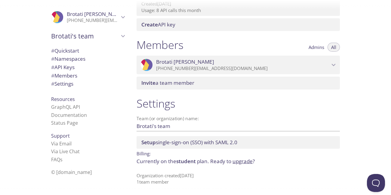 This screenshot has width=391, height=195. What do you see at coordinates (69, 115) in the screenshot?
I see `a: Documentation` at bounding box center [69, 115].